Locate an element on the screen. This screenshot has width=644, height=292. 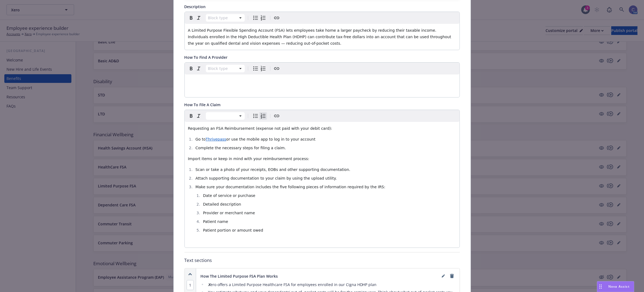
span: Date of service or purchase is located at coordinates (229, 196).